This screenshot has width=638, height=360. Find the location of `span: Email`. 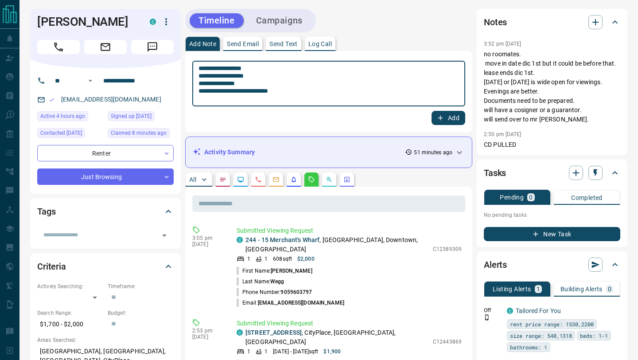

span: Email is located at coordinates (105, 47).